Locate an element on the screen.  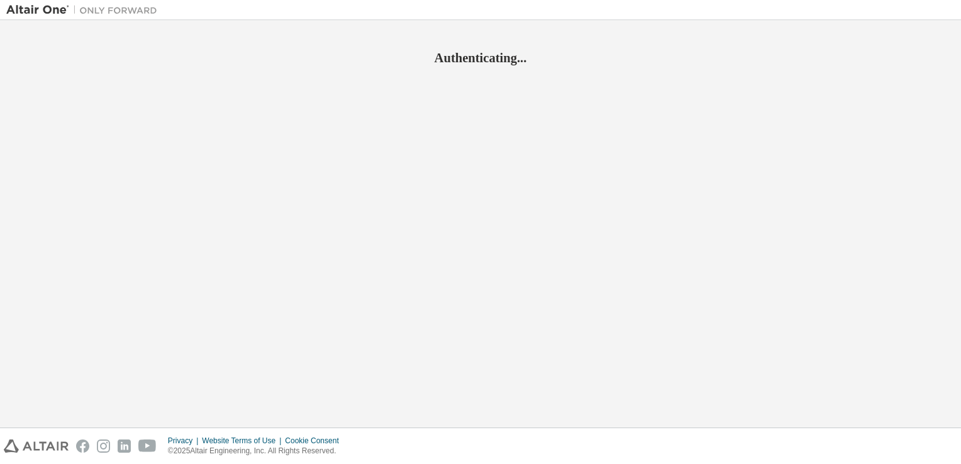
img: facebook.svg is located at coordinates (82, 446).